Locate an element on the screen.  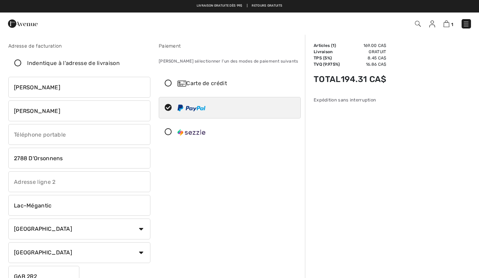
a: 1 is located at coordinates (448, 24).